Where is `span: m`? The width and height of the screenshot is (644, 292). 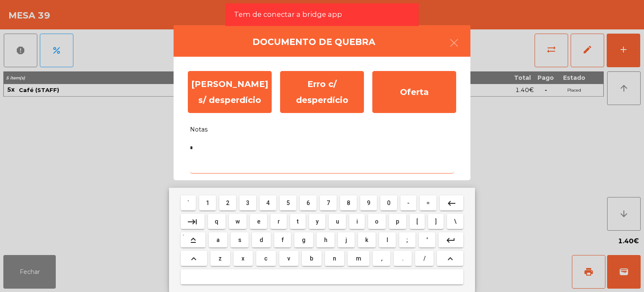
span: m is located at coordinates (359, 258).